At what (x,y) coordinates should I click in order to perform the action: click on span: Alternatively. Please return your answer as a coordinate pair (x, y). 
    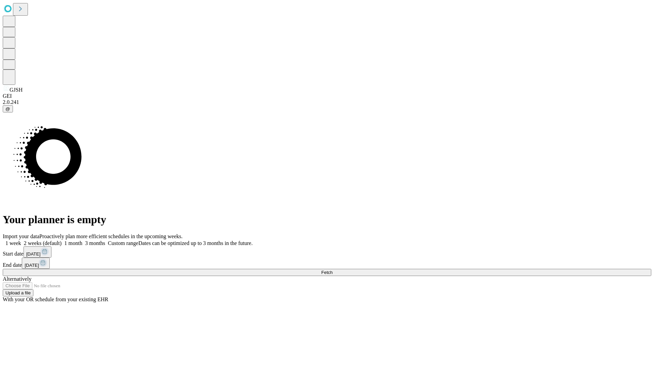
    Looking at the image, I should click on (17, 279).